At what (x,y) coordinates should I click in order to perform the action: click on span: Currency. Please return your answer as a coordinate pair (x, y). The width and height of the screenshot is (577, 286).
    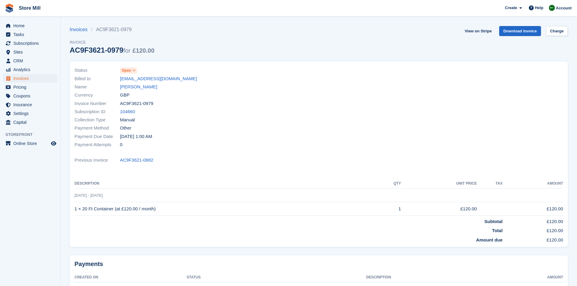
    Looking at the image, I should click on (97, 95).